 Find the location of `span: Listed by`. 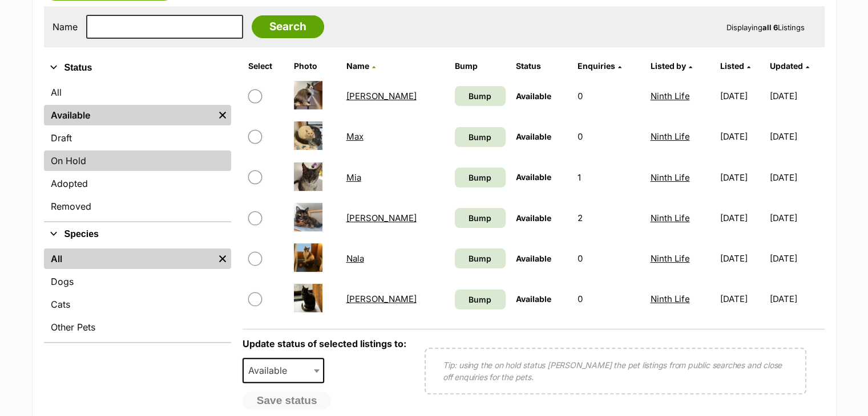

span: Listed by is located at coordinates (668, 66).